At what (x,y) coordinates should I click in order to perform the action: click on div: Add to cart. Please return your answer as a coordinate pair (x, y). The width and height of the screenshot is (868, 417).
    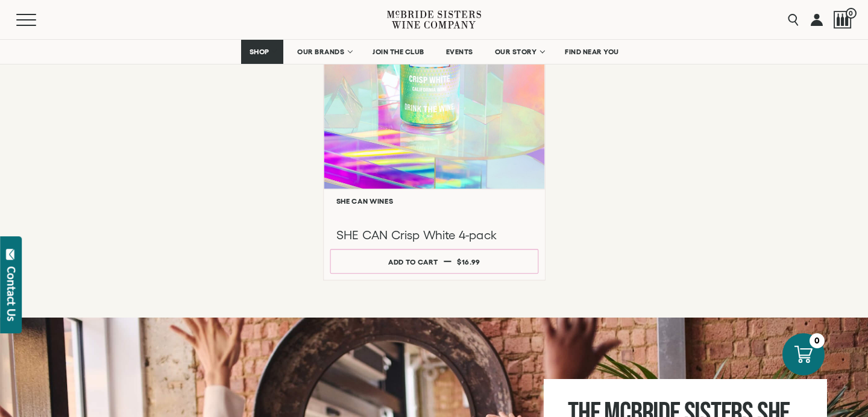
    Looking at the image, I should click on (413, 262).